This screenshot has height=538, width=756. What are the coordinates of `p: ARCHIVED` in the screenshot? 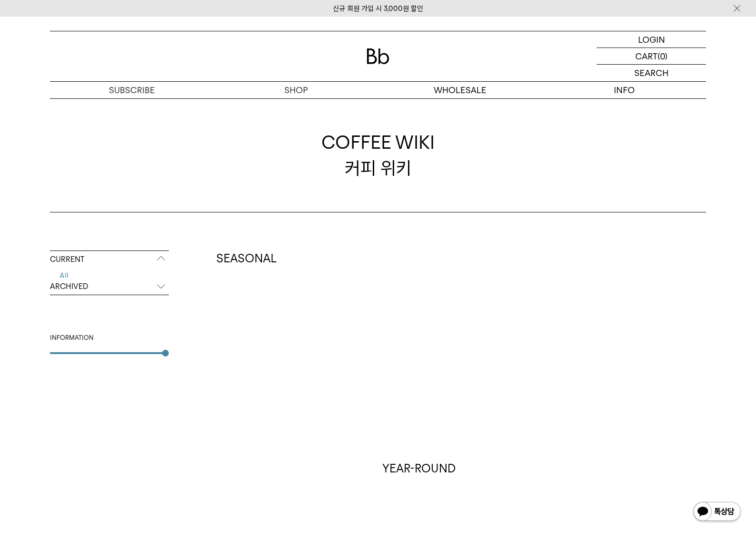 It's located at (109, 287).